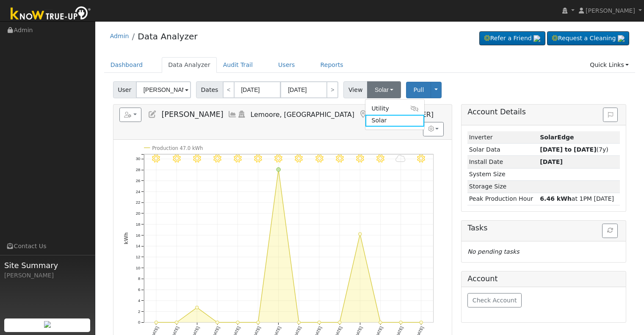 The width and height of the screenshot is (644, 335). I want to click on a: Refer a Friend, so click(512, 38).